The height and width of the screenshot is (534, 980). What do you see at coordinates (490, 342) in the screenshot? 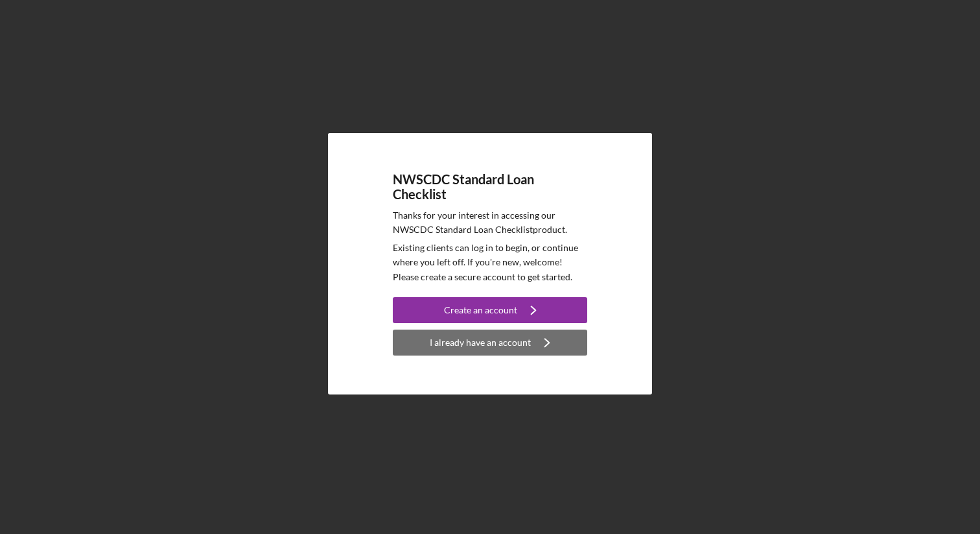
I see `a: I already have an account` at bounding box center [490, 342].